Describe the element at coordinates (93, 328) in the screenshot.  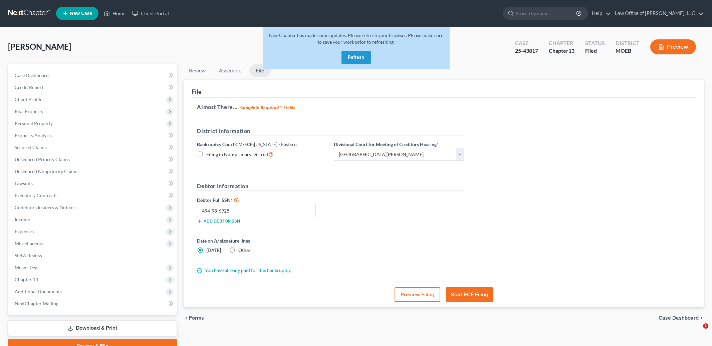
I see `a: Download & Print` at that location.